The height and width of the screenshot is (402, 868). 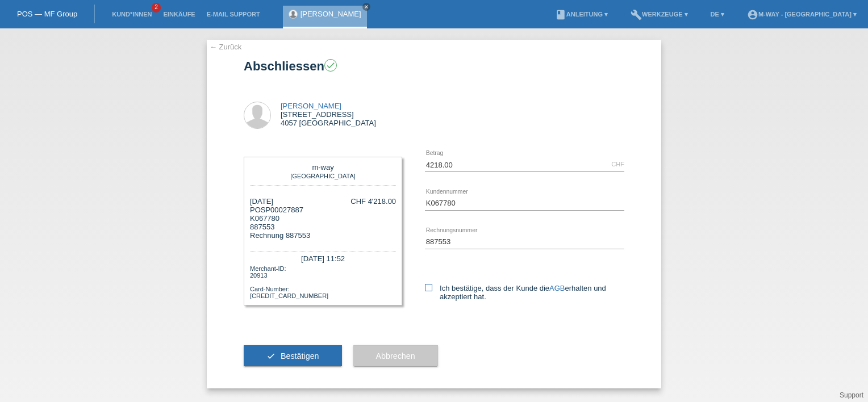 I want to click on a: bookAnleitung ▾, so click(x=581, y=14).